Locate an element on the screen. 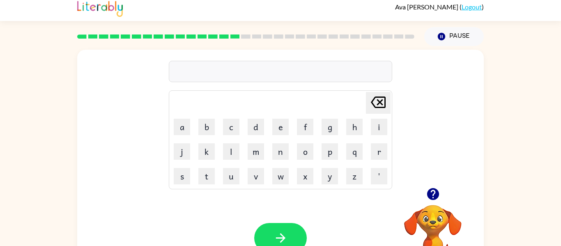 Image resolution: width=561 pixels, height=246 pixels. button: q is located at coordinates (355, 152).